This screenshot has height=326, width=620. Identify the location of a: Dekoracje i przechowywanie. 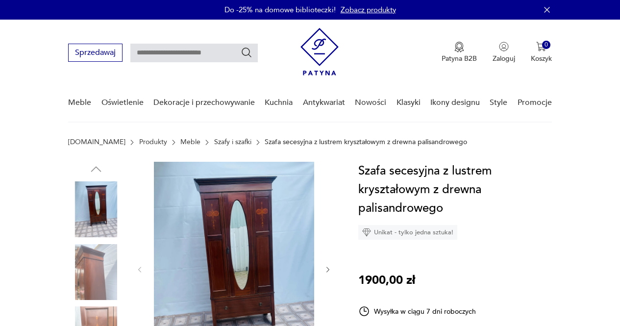
(204, 102).